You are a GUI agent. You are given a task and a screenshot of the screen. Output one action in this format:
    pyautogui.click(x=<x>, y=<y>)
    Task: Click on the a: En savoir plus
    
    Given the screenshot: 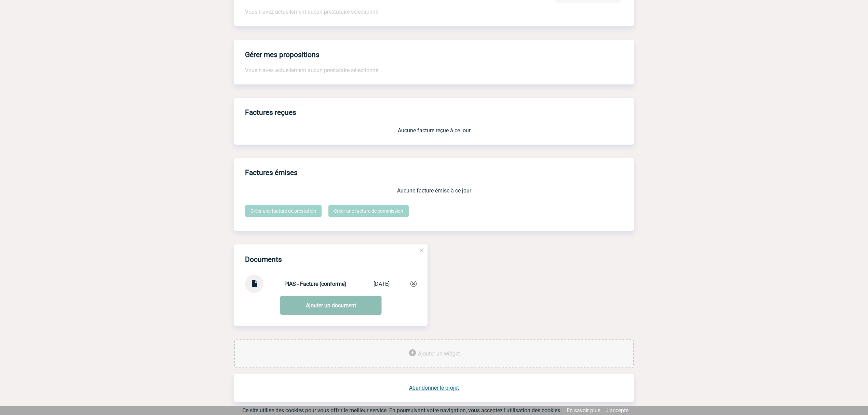 What is the action you would take?
    pyautogui.click(x=583, y=410)
    